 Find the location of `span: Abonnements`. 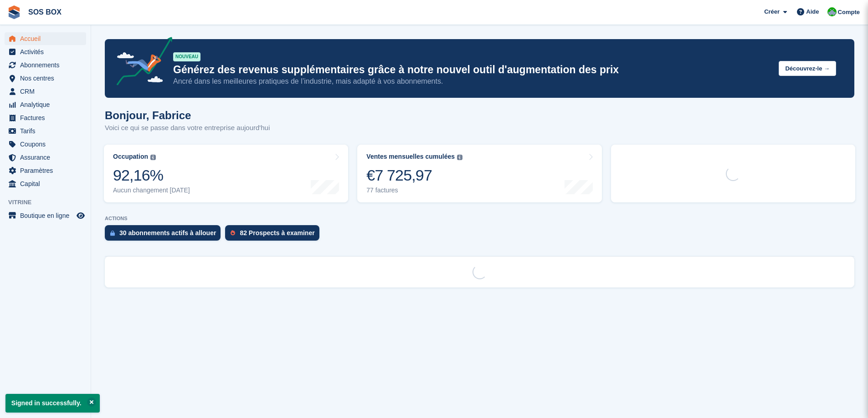

span: Abonnements is located at coordinates (47, 65).